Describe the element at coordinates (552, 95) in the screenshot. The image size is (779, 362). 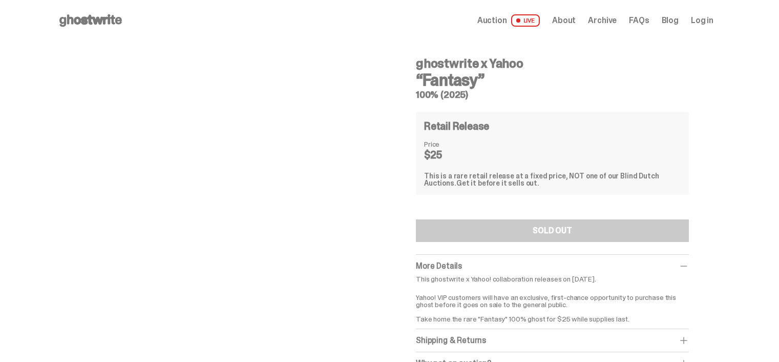
I see `h5: 100% (2025)` at that location.